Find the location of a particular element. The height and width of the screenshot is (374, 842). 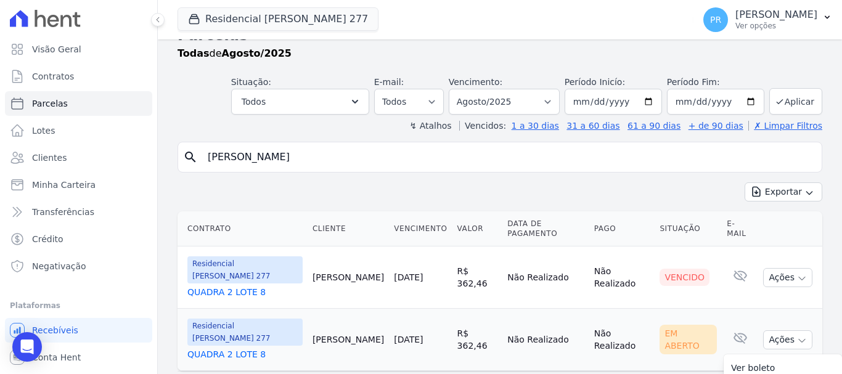

span: Conta Hent is located at coordinates (56, 358).